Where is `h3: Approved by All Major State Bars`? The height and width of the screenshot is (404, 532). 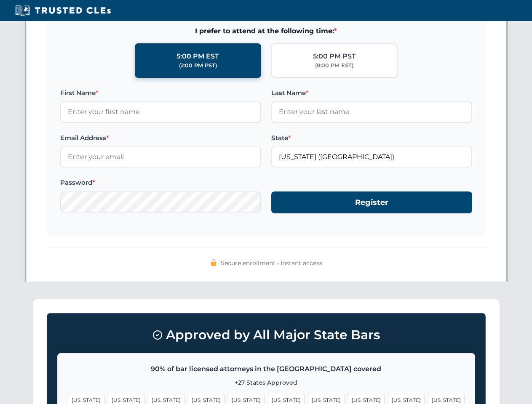 h3: Approved by All Major State Bars is located at coordinates (266, 335).